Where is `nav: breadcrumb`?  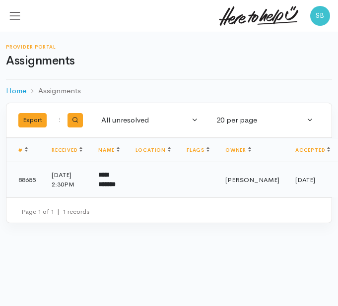 nav: breadcrumb is located at coordinates (169, 91).